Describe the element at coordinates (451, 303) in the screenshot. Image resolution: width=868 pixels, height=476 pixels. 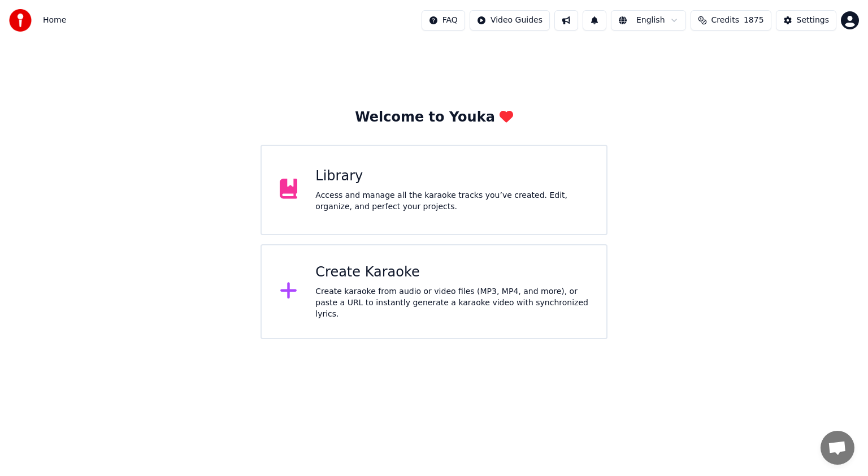
I see `div: Create karaoke from audio or video files (MP3, MP4, and more), or paste a URL to instantly genera...` at that location.